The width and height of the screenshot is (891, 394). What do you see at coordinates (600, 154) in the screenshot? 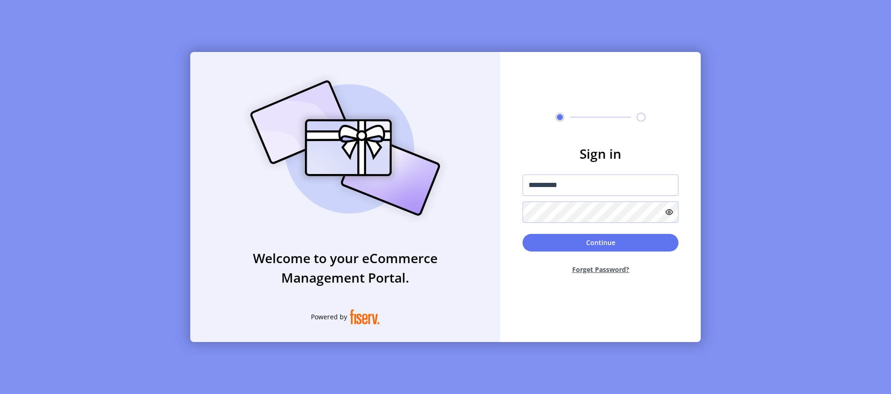
I see `h3: Sign in` at bounding box center [600, 154].